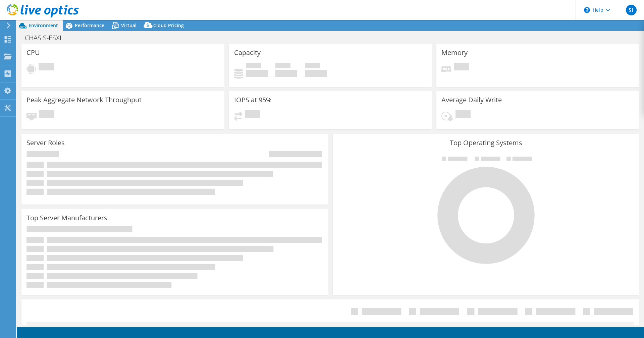  Describe the element at coordinates (247, 53) in the screenshot. I see `h3: Capacity` at that location.